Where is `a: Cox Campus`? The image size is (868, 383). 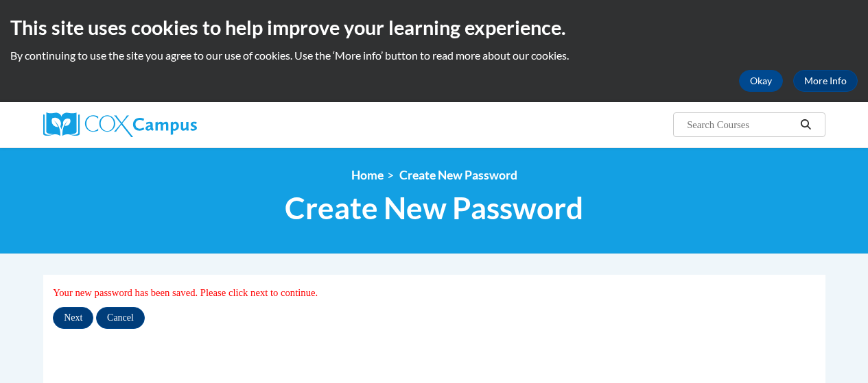
a: Cox Campus is located at coordinates (167, 124).